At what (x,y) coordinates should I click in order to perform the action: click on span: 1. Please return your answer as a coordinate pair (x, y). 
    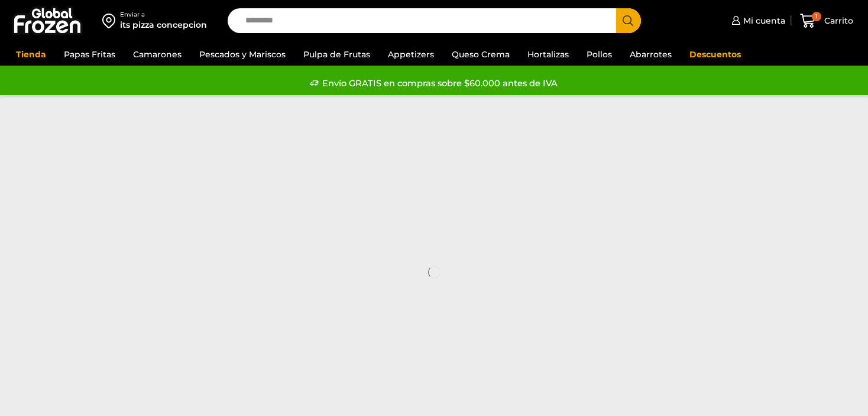
    Looking at the image, I should click on (817, 17).